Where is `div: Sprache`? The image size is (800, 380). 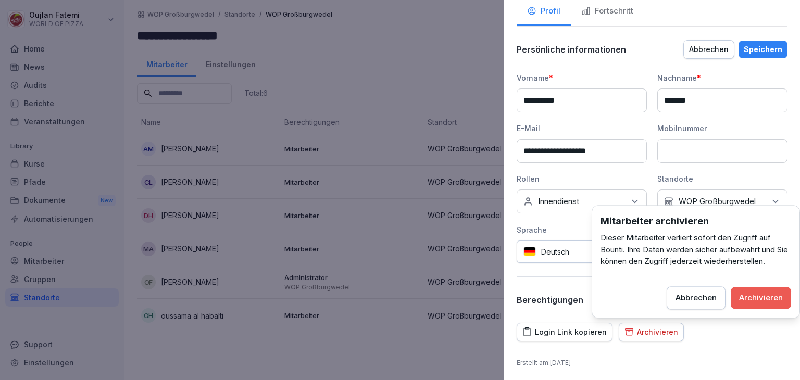
div: Sprache is located at coordinates (582, 230).